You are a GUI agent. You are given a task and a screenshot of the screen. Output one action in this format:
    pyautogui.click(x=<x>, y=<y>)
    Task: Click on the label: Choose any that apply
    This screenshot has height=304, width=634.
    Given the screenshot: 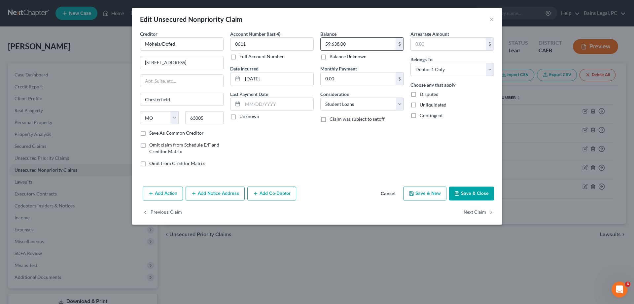 What is the action you would take?
    pyautogui.click(x=433, y=85)
    